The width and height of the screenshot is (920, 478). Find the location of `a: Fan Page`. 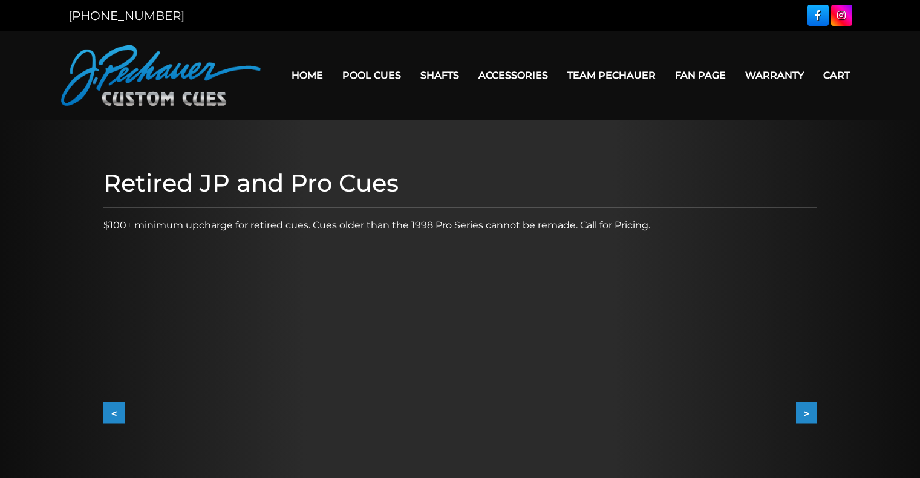

a: Fan Page is located at coordinates (700, 75).